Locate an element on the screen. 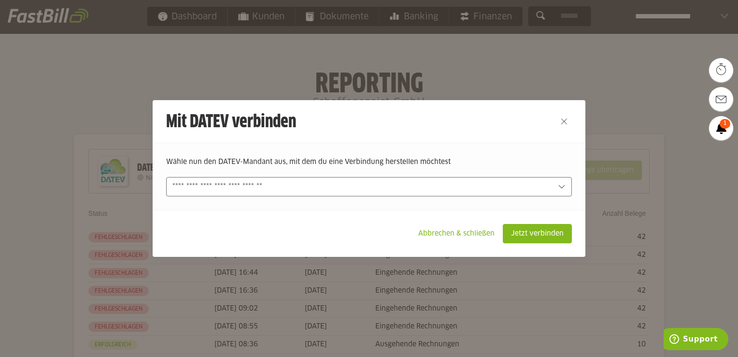 This screenshot has height=357, width=738. p: Wähle nun den DATEV-Mandant aus, mit dem du eine Verbindung herstellen möchtest is located at coordinates (369, 162).